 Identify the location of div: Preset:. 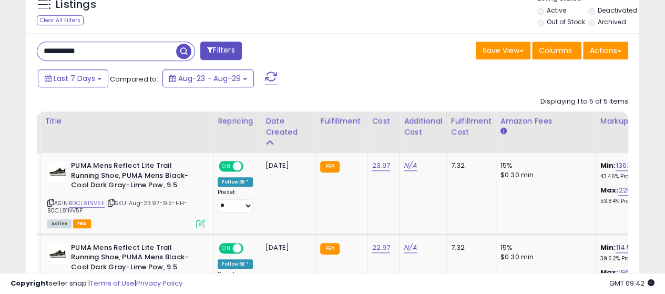
(235, 200).